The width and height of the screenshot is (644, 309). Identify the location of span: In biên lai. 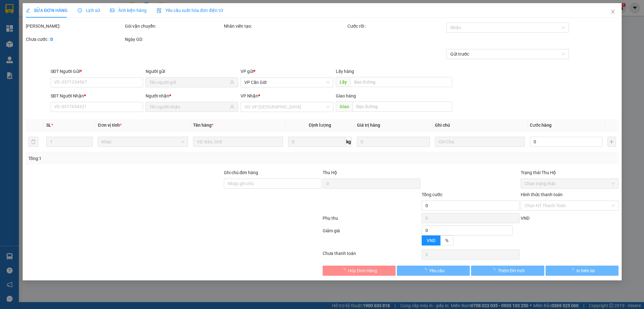
(585, 271).